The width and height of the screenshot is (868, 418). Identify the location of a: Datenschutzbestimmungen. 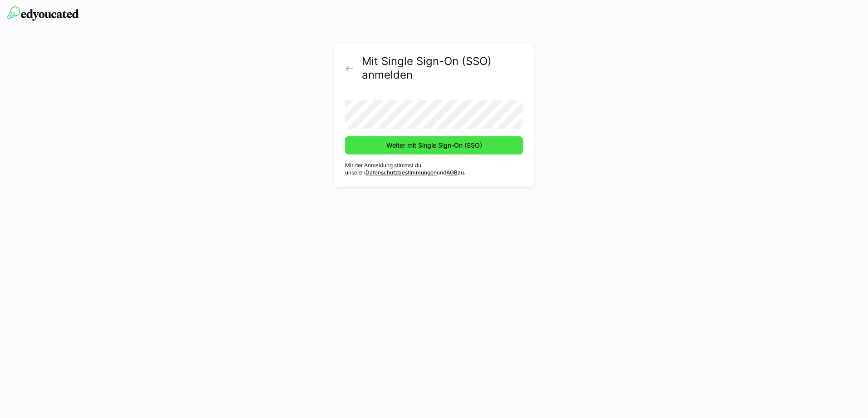
(401, 172).